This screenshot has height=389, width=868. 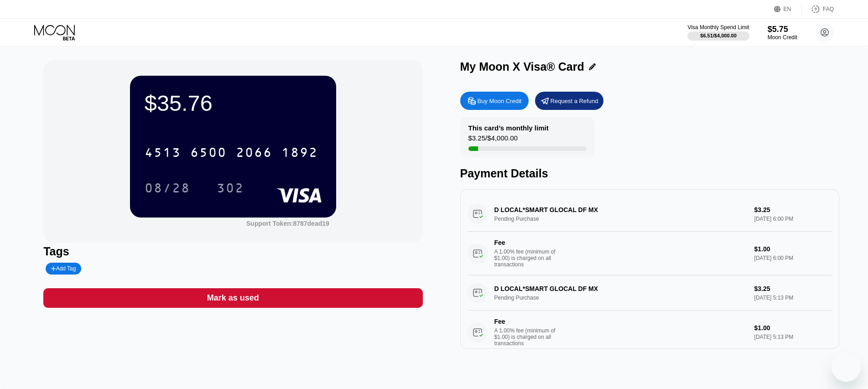 What do you see at coordinates (787, 9) in the screenshot?
I see `div: EN` at bounding box center [787, 9].